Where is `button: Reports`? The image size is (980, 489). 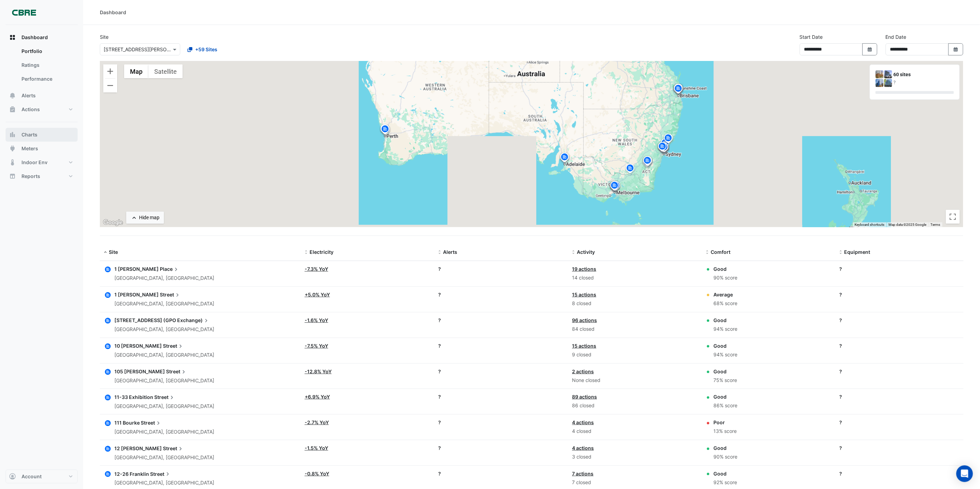
button: Reports is located at coordinates (41, 177).